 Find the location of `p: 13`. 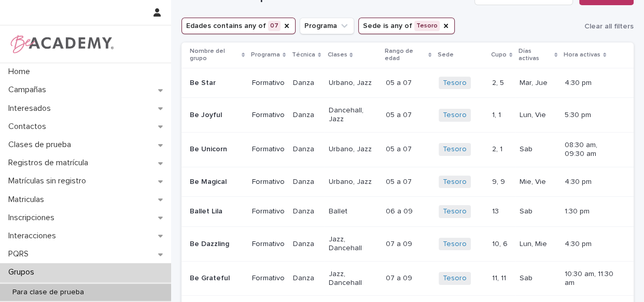

p: 13 is located at coordinates (496, 210).